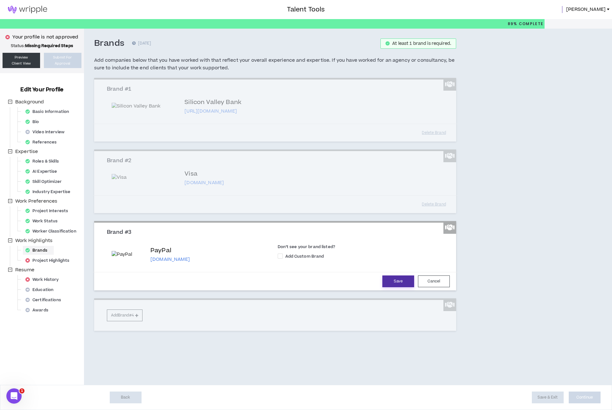  Describe the element at coordinates (39, 310) in the screenshot. I see `div: Awards` at that location.